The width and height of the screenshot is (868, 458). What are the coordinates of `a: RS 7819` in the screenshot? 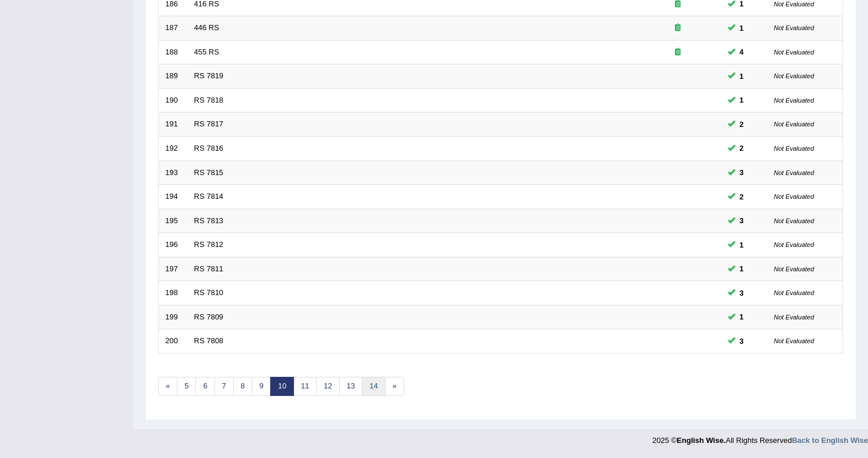 It's located at (208, 75).